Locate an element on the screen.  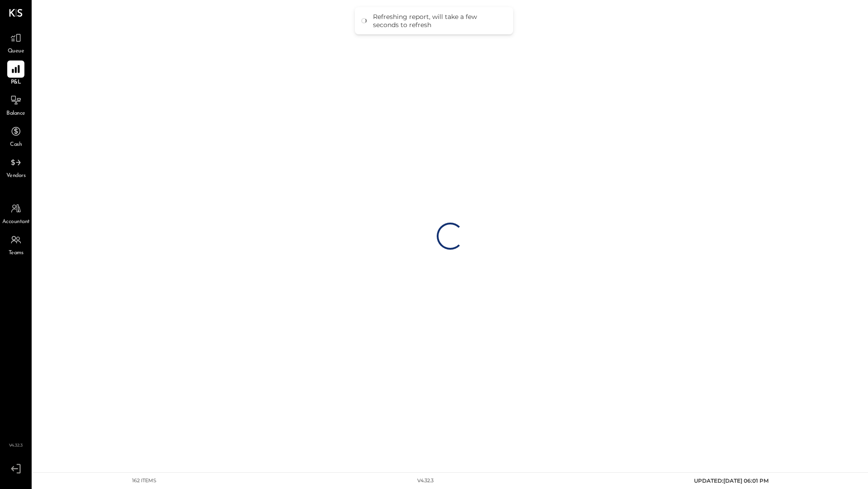
a: Queue is located at coordinates (16, 43).